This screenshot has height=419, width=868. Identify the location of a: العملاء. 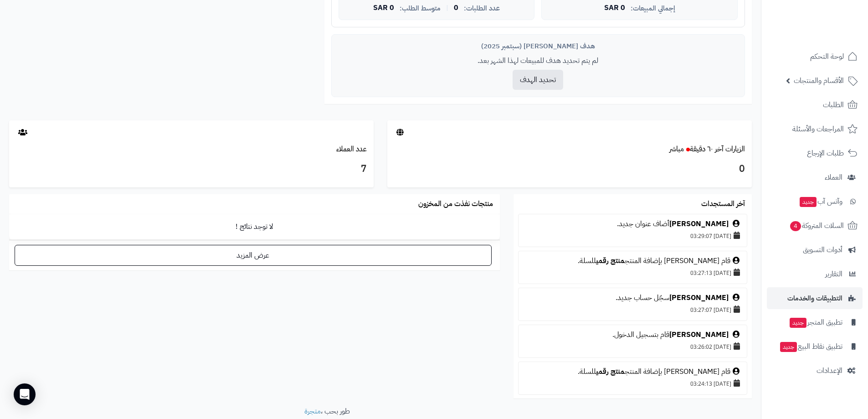
(815, 177).